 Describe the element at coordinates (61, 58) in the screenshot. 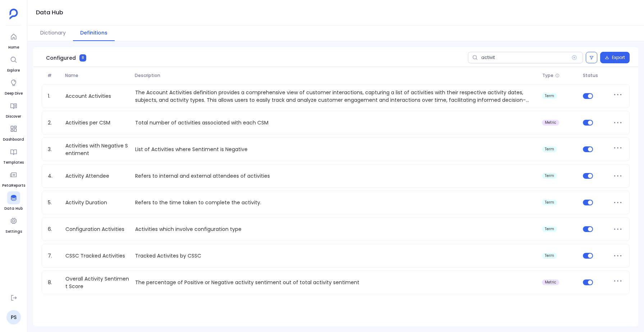

I see `span: Configured` at that location.